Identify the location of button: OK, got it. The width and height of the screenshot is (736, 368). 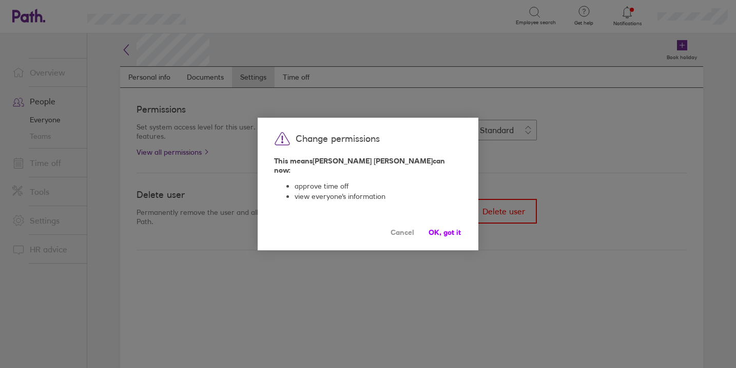
(445, 232).